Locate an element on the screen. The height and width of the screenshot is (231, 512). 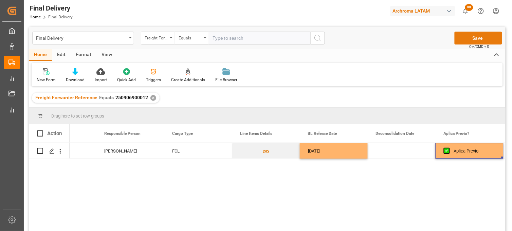
div: Format is located at coordinates (84, 55).